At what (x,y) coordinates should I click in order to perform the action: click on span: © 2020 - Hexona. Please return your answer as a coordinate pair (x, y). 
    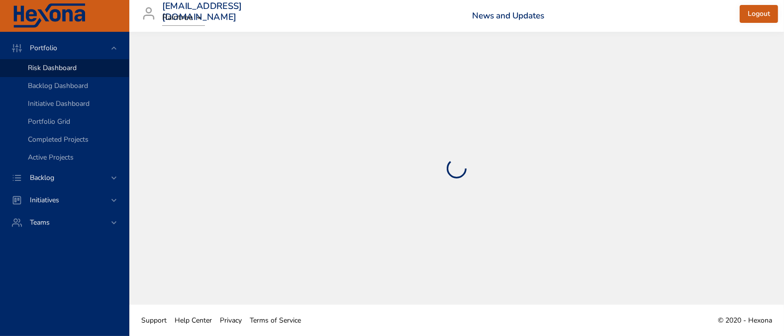
    Looking at the image, I should click on (745, 321).